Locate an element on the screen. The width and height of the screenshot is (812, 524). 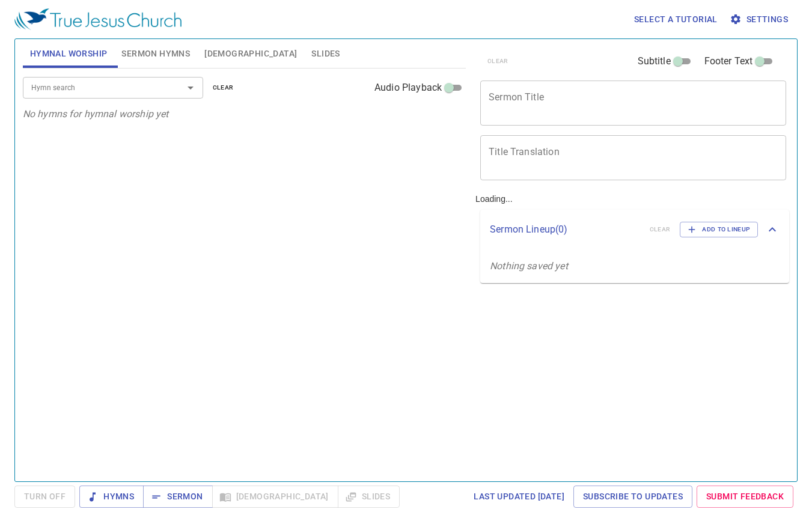
span: Hymnal Worship is located at coordinates (68, 53).